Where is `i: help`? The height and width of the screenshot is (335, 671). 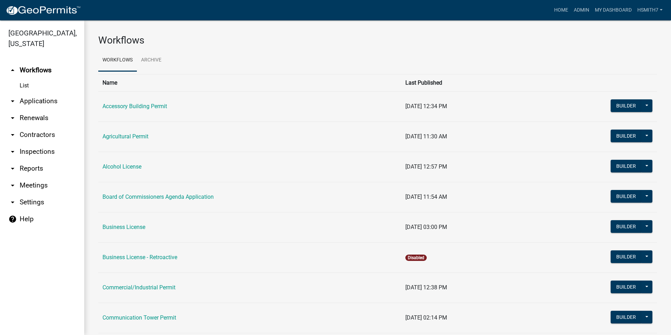
i: help is located at coordinates (13, 219).